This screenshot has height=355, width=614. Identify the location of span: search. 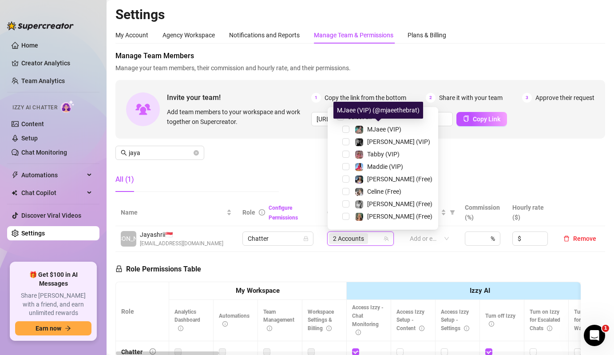
(124, 153).